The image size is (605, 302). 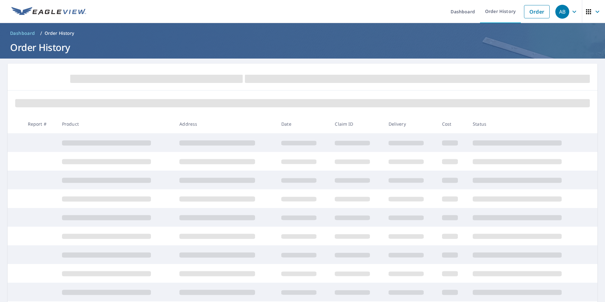 I want to click on a: Dashboard, so click(x=22, y=33).